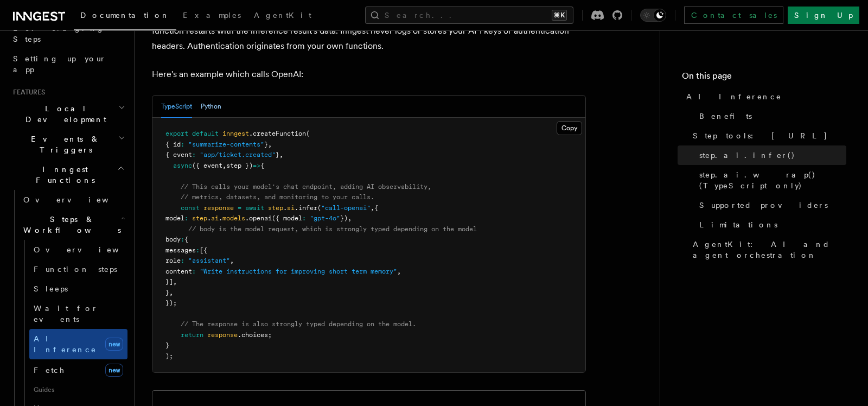  What do you see at coordinates (78, 289) in the screenshot?
I see `a: Sleeps` at bounding box center [78, 289].